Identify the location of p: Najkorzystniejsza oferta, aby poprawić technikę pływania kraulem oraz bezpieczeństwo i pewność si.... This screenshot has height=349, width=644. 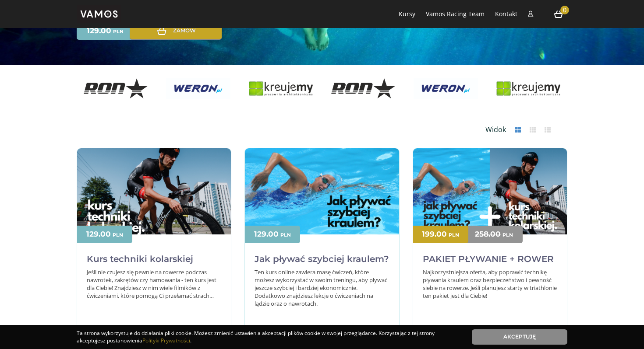
(490, 284).